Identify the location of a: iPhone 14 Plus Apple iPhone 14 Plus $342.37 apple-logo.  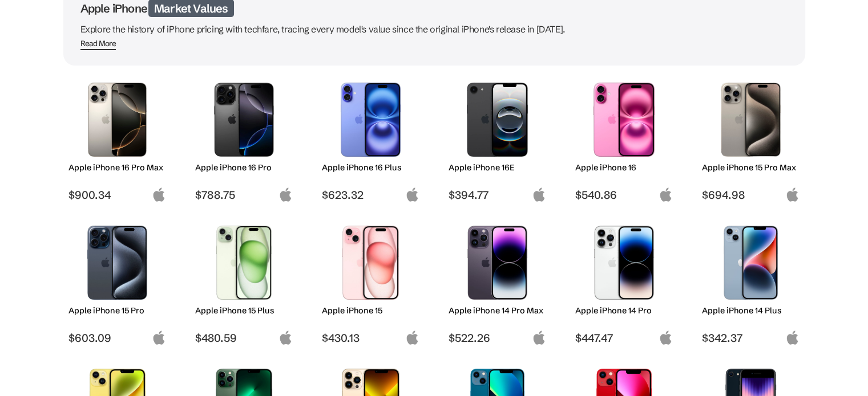
(751, 282).